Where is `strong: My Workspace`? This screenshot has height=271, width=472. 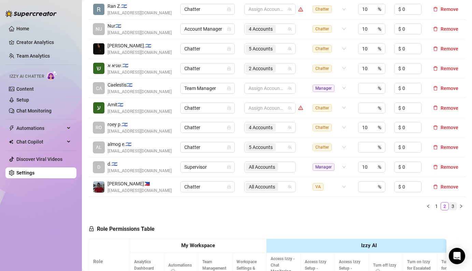
strong: My Workspace is located at coordinates (198, 246).